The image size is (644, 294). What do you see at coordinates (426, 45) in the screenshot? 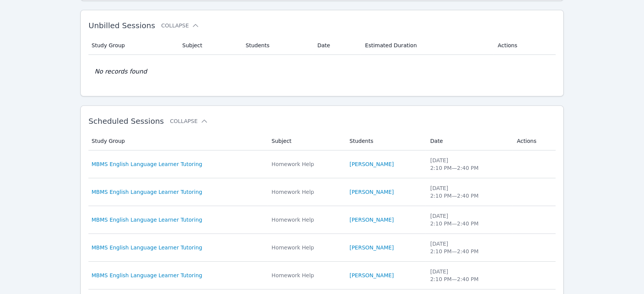
I see `th: Estimated Duration` at bounding box center [426, 45].